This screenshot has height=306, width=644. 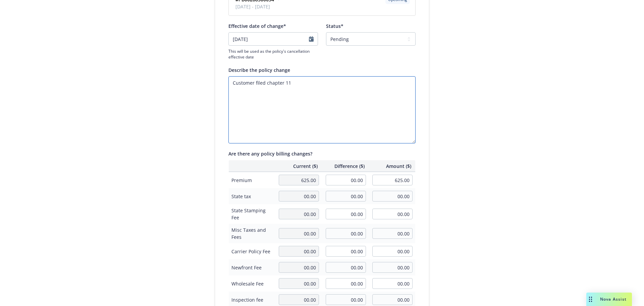 I want to click on span: Status*, so click(x=335, y=26).